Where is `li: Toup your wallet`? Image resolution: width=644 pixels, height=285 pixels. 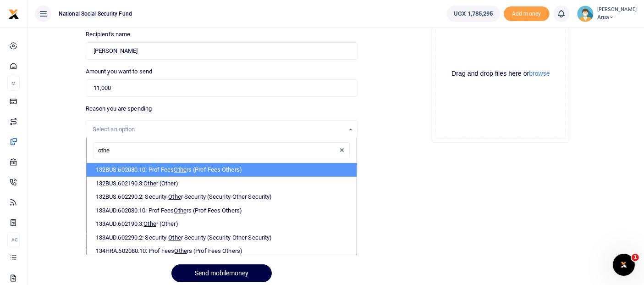
li: Toup your wallet is located at coordinates (527, 14).